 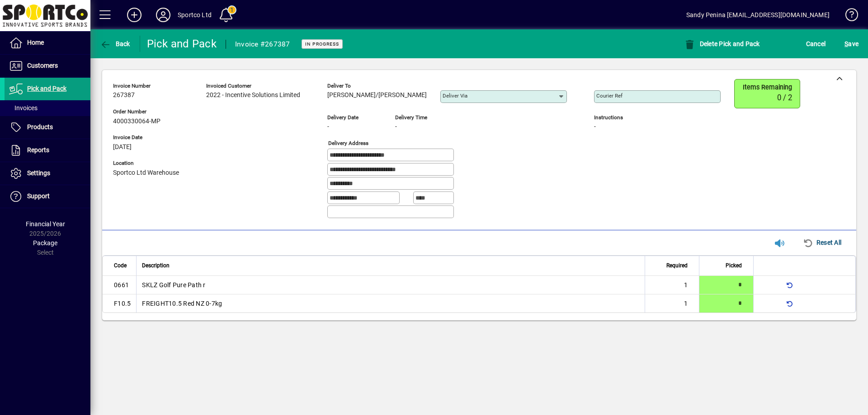 I want to click on span: Home, so click(x=35, y=42).